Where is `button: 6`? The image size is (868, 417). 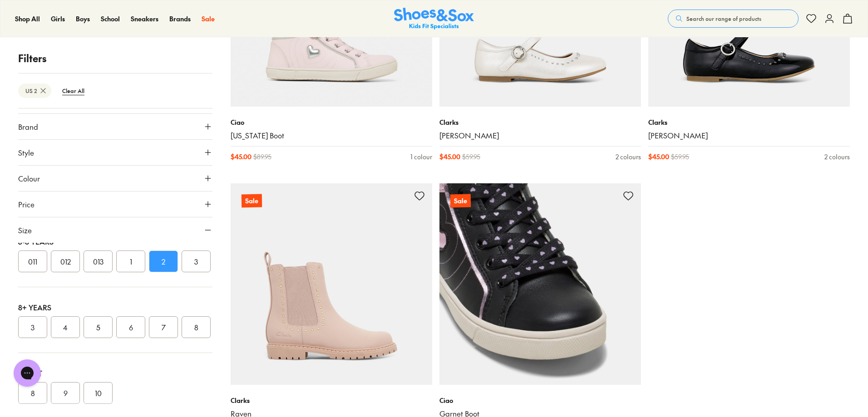 button: 6 is located at coordinates (131, 327).